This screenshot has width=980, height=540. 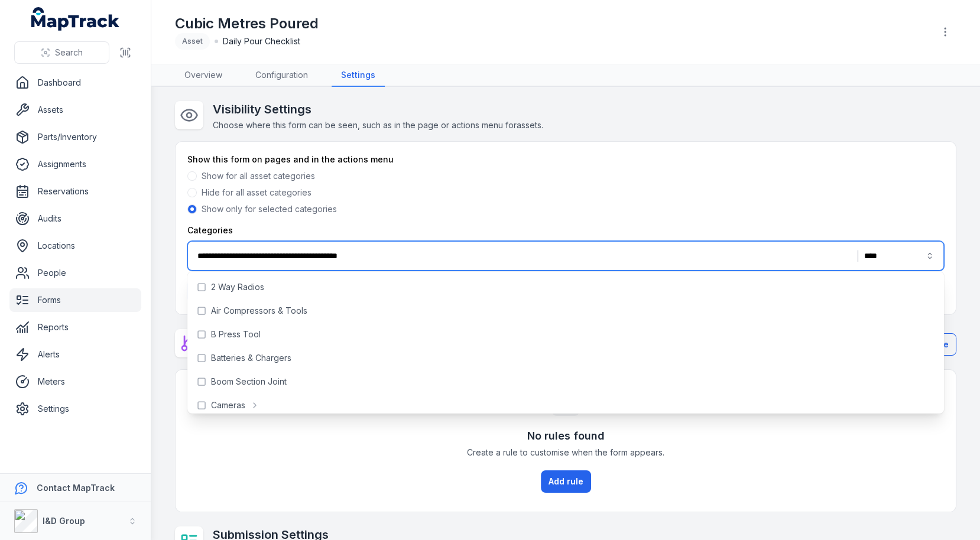 I want to click on a: Reservations, so click(x=75, y=192).